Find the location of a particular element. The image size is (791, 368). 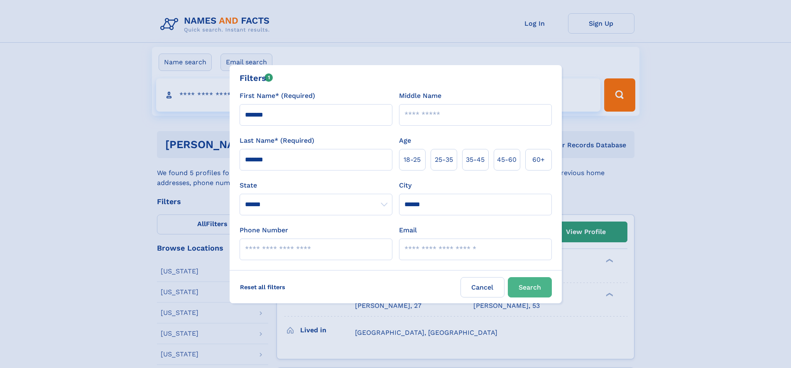

label: Email is located at coordinates (408, 230).